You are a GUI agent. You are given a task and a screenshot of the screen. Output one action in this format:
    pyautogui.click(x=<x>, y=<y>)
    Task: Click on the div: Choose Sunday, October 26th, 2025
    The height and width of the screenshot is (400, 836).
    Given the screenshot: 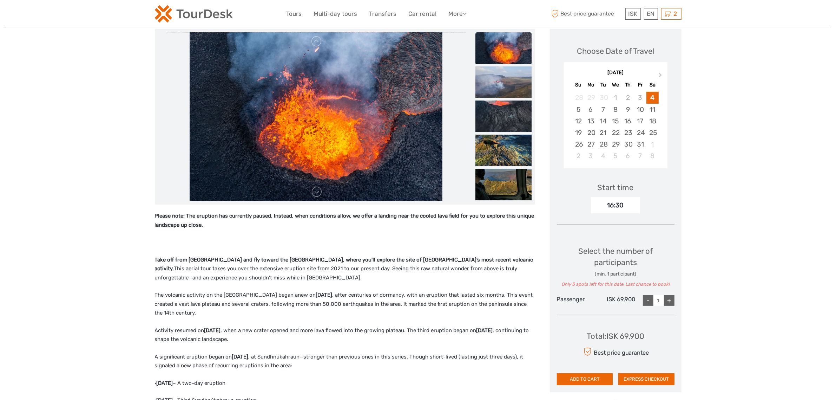 What is the action you would take?
    pyautogui.click(x=578, y=144)
    